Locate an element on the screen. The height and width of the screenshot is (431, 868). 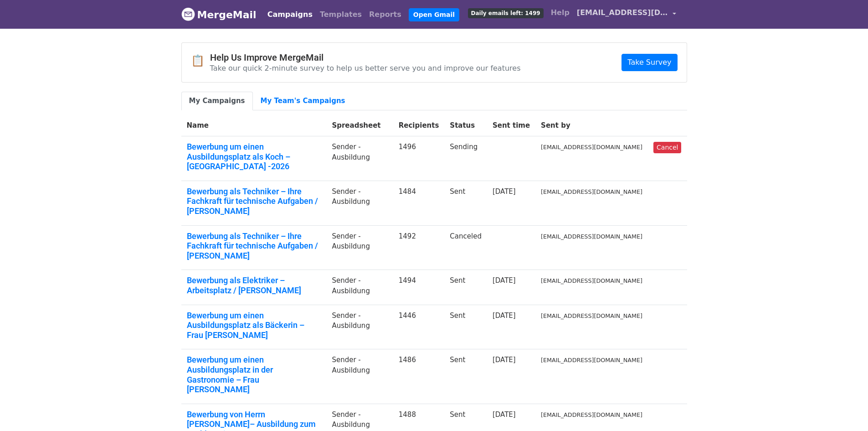
td: 1484 is located at coordinates (419, 203).